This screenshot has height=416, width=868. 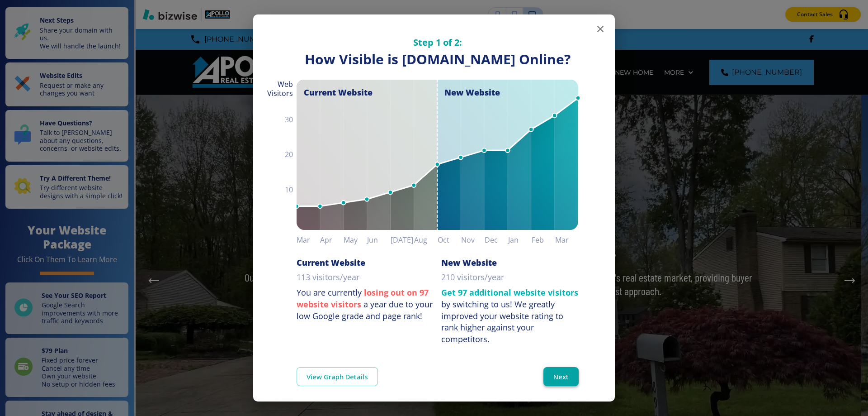 What do you see at coordinates (356, 240) in the screenshot?
I see `h6: May` at bounding box center [356, 240].